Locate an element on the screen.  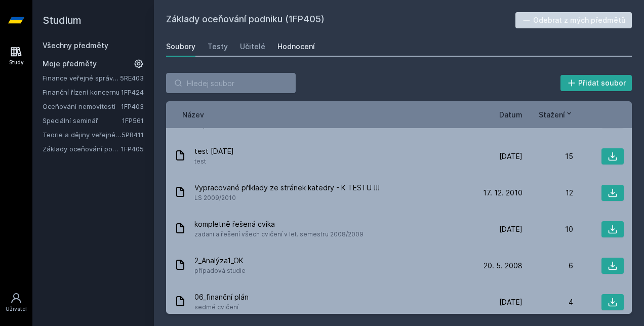
a: Základy oceňování podniku is located at coordinates (82, 149).